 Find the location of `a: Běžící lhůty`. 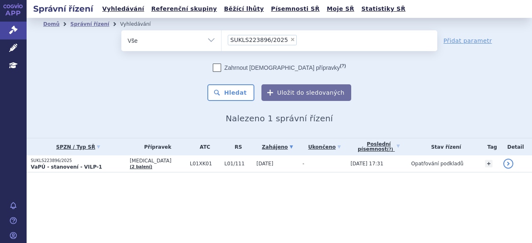

a: Běžící lhůty is located at coordinates (244, 9).